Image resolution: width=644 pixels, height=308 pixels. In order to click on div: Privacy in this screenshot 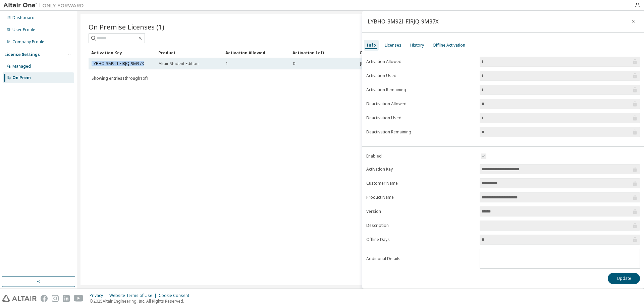, I will do `click(99, 296)`.